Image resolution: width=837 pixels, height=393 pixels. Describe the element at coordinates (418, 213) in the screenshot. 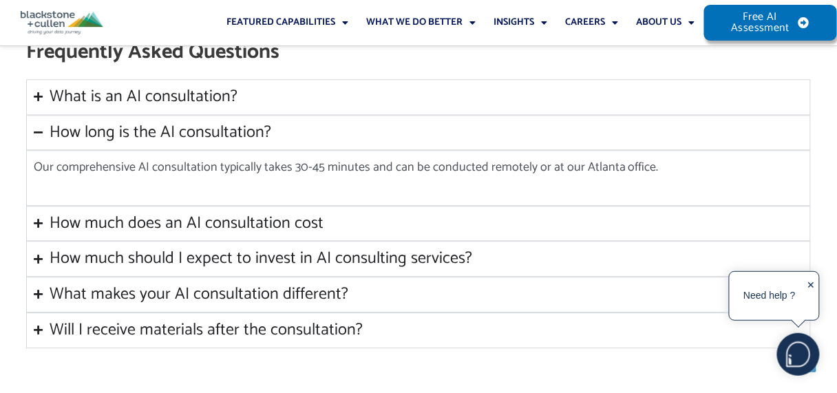

I see `div: Accordion. Open links with Enter or Space, close with Escape, and navigate with Arrow Keys` at that location.